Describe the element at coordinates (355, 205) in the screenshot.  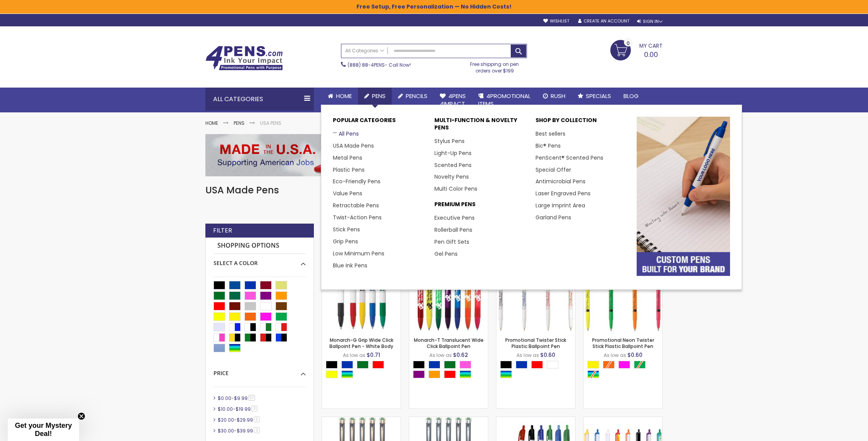
I see `a: Retractable Pens` at that location.